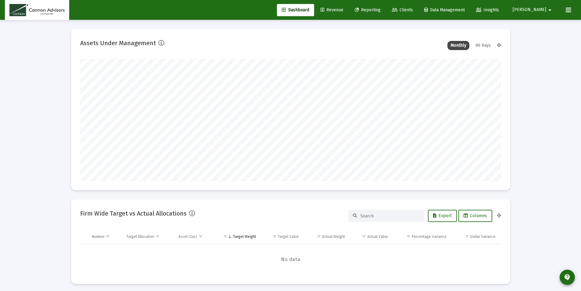 The height and width of the screenshot is (291, 581). I want to click on mat-icon: arrow_drop_down, so click(550, 10).